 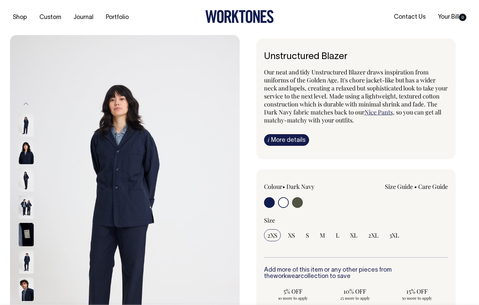 I want to click on span: 10 more to apply, so click(x=293, y=298).